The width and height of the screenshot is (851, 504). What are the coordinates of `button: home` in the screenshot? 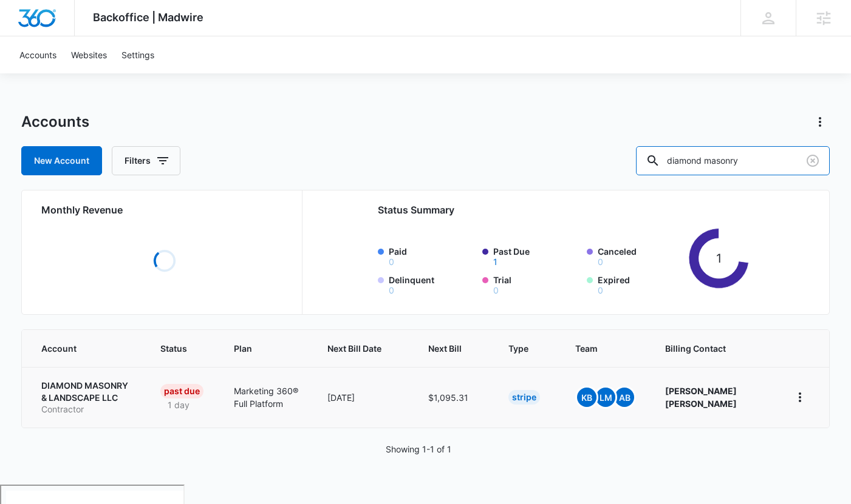 It's located at (800, 397).